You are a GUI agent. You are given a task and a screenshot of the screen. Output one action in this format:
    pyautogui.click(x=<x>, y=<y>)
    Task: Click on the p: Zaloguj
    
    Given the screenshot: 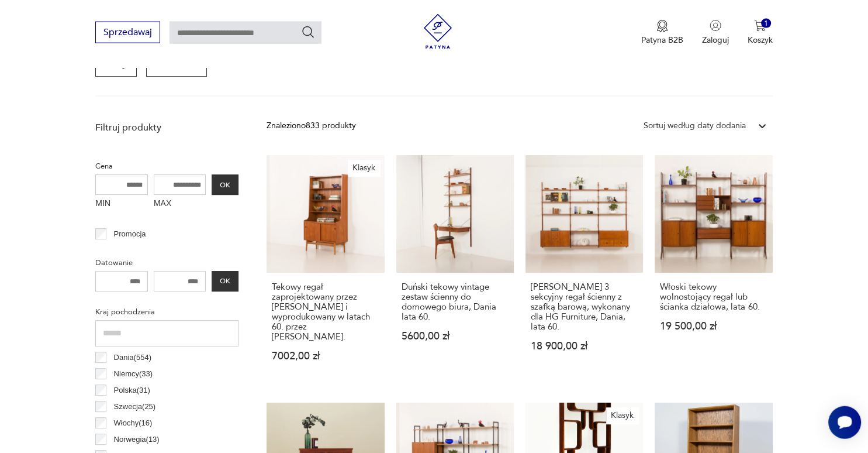 What is the action you would take?
    pyautogui.click(x=716, y=40)
    